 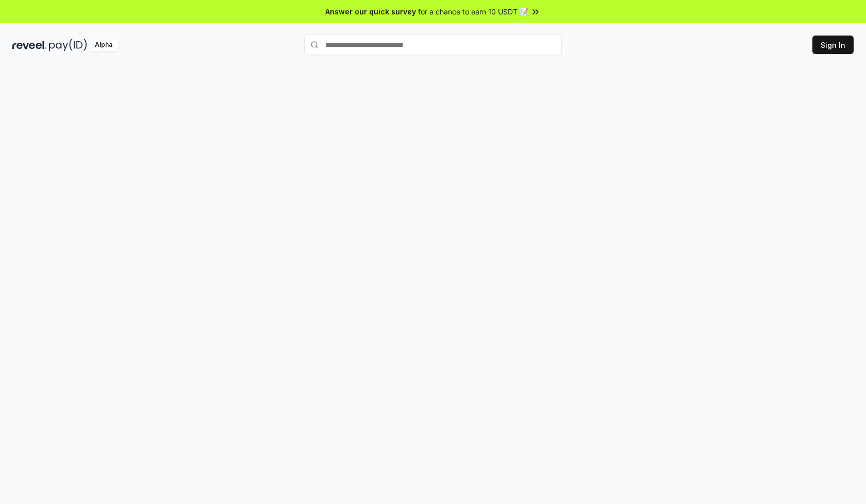 I want to click on button: Sign In, so click(x=832, y=45).